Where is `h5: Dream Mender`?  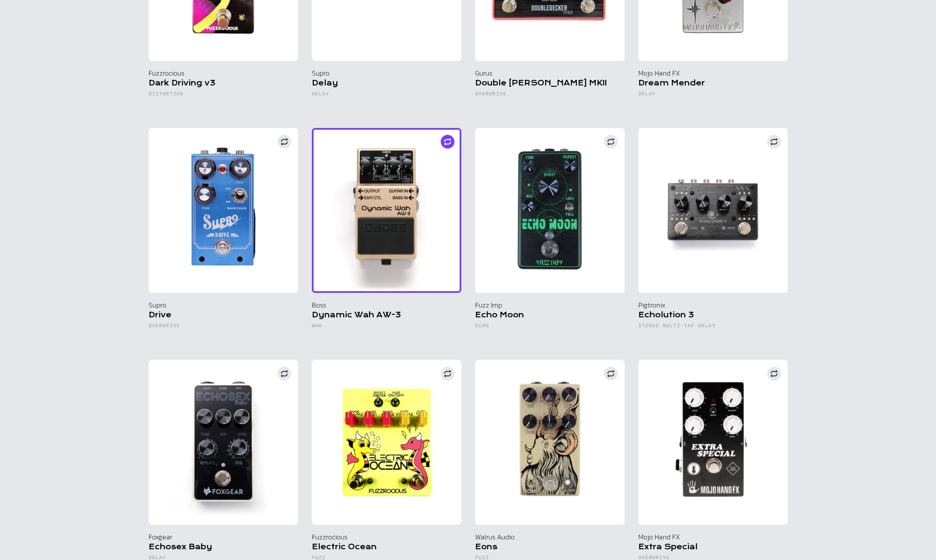
h5: Dream Mender is located at coordinates (713, 84).